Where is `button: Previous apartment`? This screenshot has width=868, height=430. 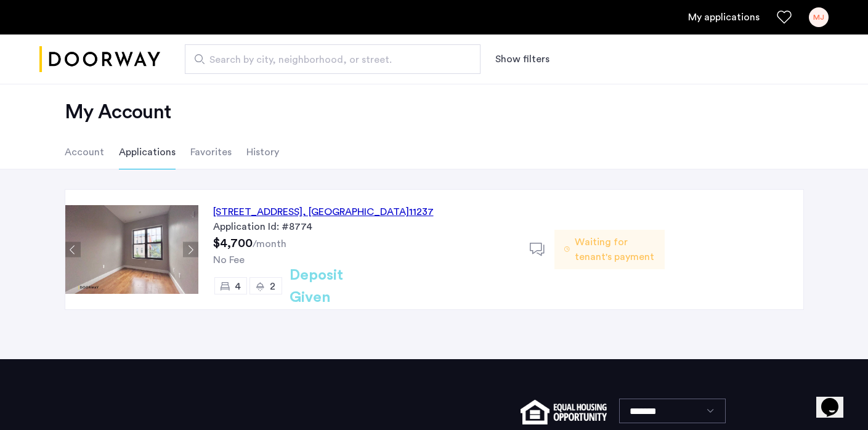
button: Previous apartment is located at coordinates (72, 249).